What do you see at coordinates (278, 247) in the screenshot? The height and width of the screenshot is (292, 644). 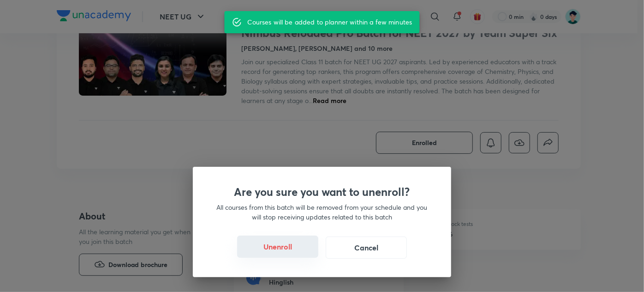 I see `button: Unenroll` at bounding box center [278, 247].